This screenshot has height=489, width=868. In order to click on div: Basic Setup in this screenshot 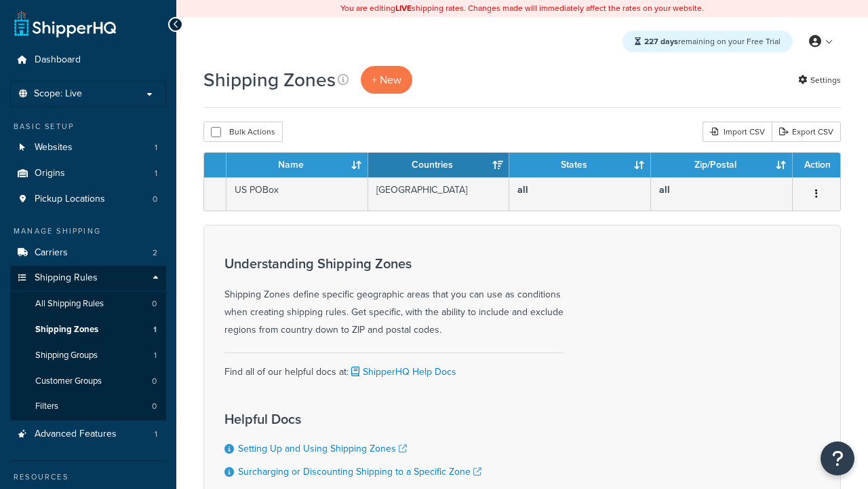, I will do `click(88, 126)`.